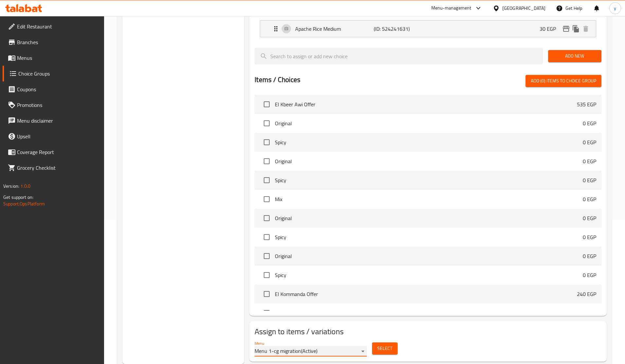 The image size is (625, 364). Describe the element at coordinates (334, 29) in the screenshot. I see `p: Apache Rice Medium` at that location.